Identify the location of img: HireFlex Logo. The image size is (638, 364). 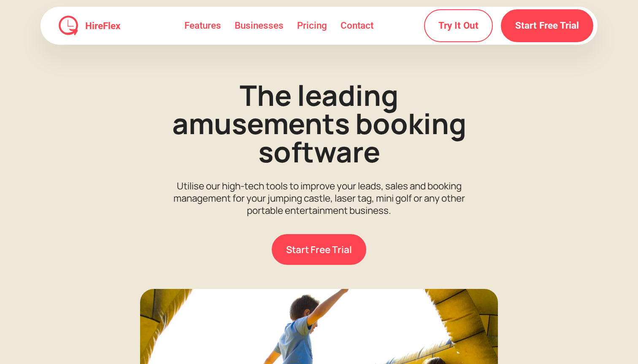
(68, 26).